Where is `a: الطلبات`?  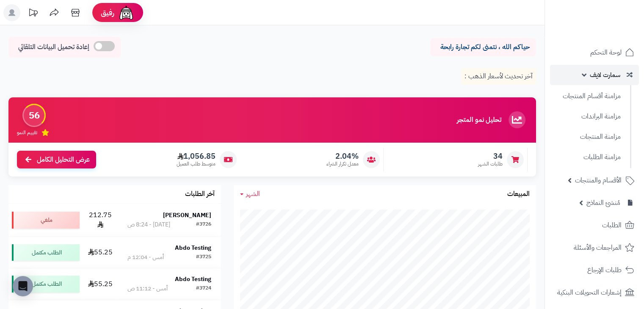
a: الطلبات is located at coordinates (595, 225).